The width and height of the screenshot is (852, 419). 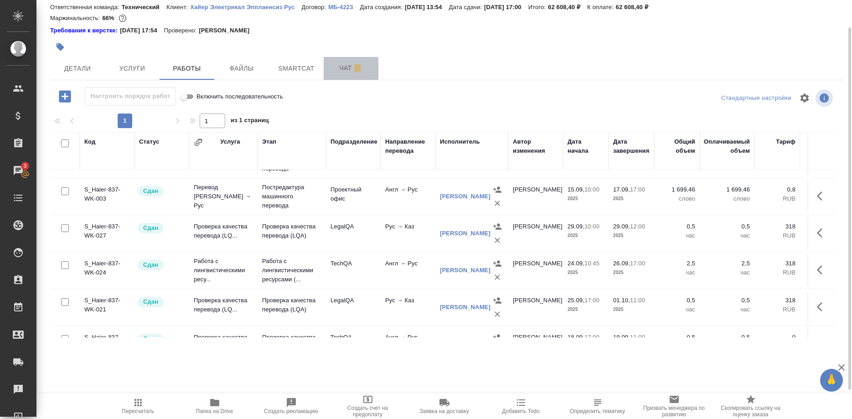 What do you see at coordinates (825, 190) in the screenshot?
I see `p: 1 359,57` at bounding box center [825, 190].